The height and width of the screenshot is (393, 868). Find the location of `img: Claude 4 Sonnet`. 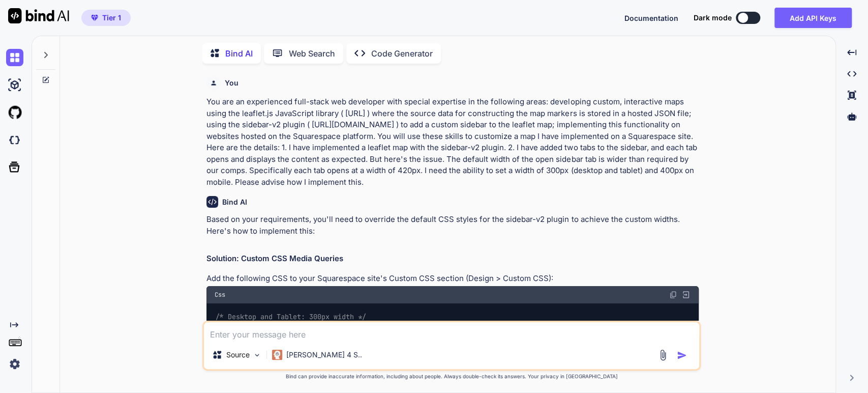

img: Claude 4 Sonnet is located at coordinates (277, 355).